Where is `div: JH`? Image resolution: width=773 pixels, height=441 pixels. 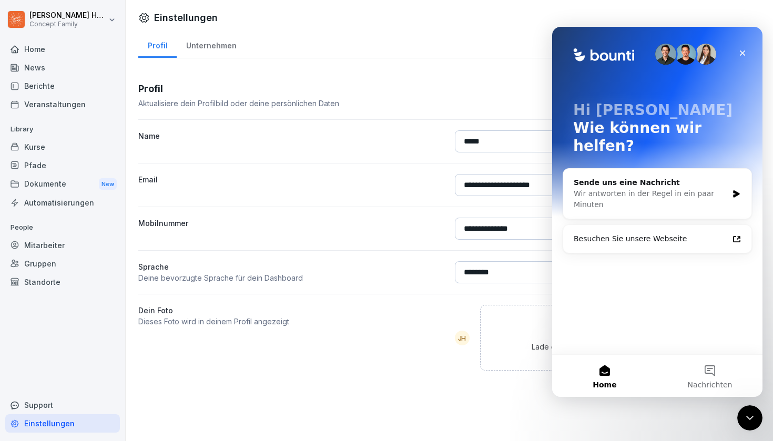 div: JH is located at coordinates (462, 338).